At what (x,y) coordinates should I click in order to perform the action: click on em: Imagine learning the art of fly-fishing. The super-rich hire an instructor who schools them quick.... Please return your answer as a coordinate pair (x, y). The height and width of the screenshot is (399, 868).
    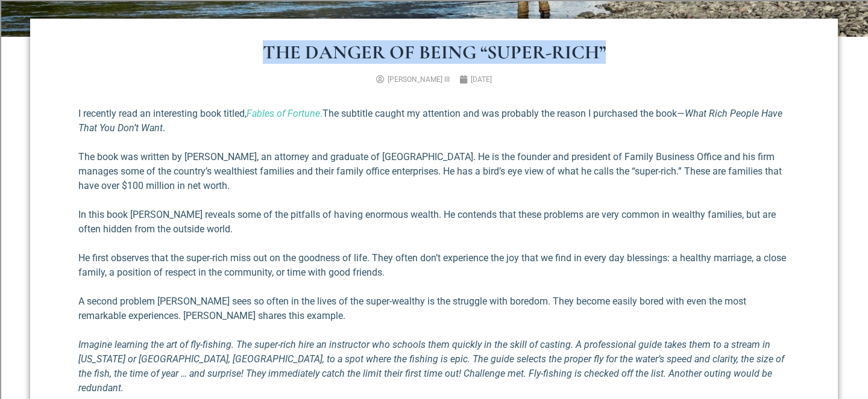
    Looking at the image, I should click on (431, 366).